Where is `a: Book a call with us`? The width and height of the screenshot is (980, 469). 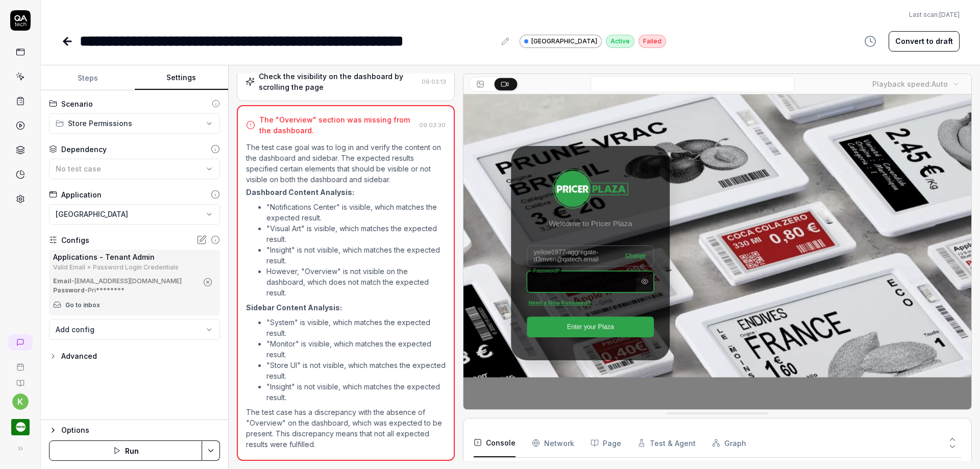 a: Book a call with us is located at coordinates (20, 363).